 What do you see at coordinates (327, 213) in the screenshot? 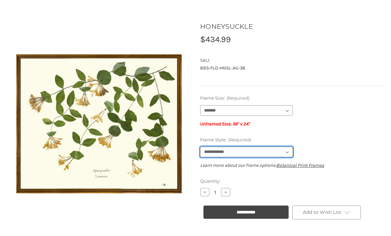
I see `a: Add to Wish List` at bounding box center [327, 213].